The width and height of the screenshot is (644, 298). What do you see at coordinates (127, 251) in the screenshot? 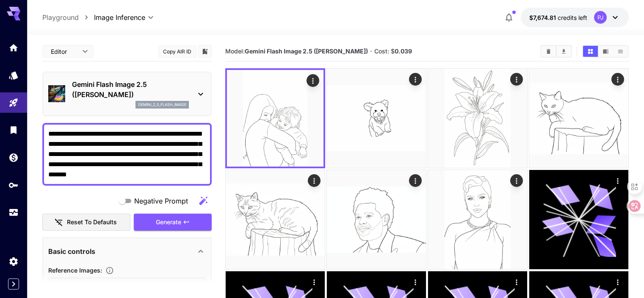
I see `div: Basic controls` at bounding box center [127, 251].